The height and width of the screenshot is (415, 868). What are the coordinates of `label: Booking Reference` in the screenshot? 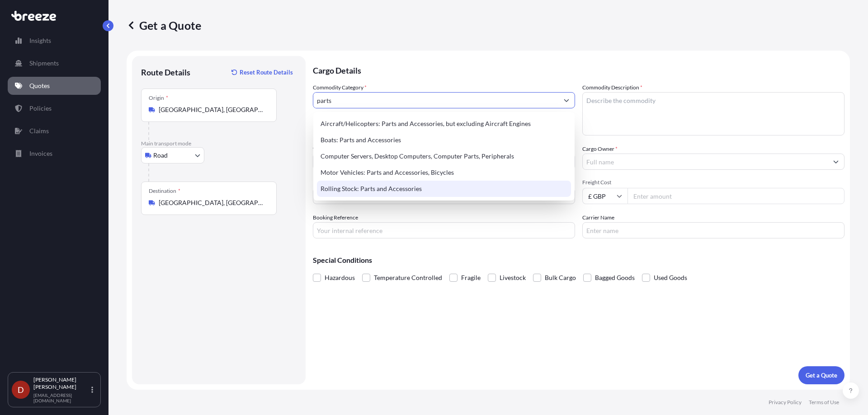 It's located at (335, 218).